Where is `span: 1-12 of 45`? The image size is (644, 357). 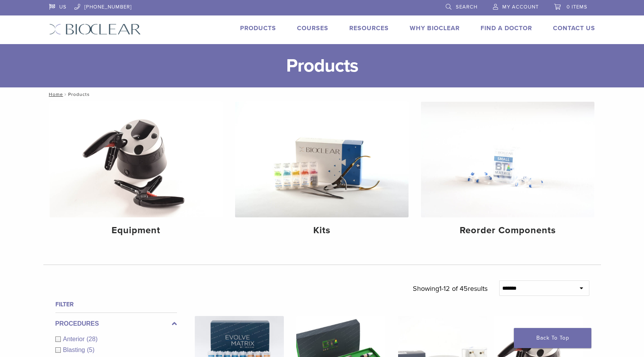 span: 1-12 of 45 is located at coordinates (454, 289).